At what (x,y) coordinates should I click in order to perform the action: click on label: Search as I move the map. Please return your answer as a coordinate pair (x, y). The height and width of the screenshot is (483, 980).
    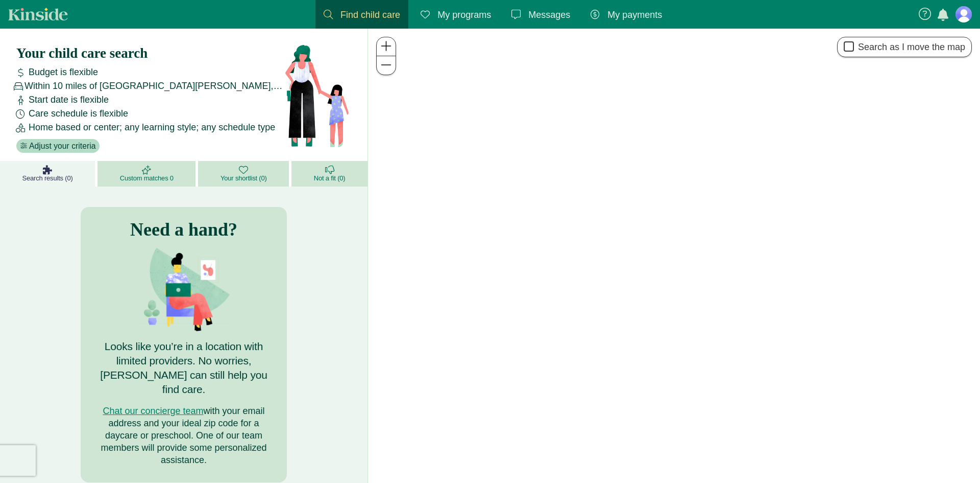
    Looking at the image, I should click on (914, 47).